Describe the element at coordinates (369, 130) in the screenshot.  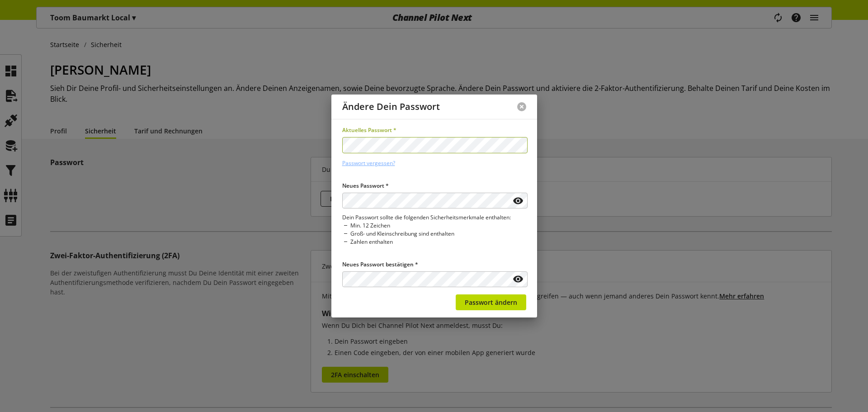
I see `span: Aktuelles Passwort *` at that location.